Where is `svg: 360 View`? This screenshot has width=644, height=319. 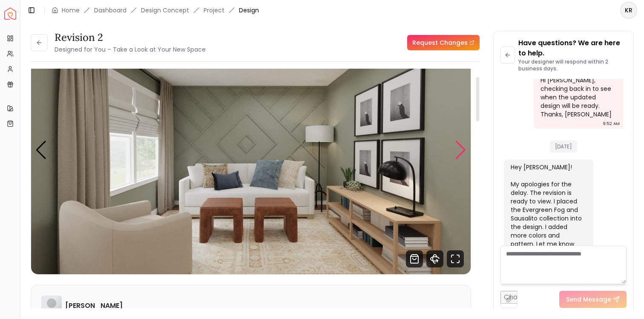
svg: 360 View is located at coordinates (435, 259).